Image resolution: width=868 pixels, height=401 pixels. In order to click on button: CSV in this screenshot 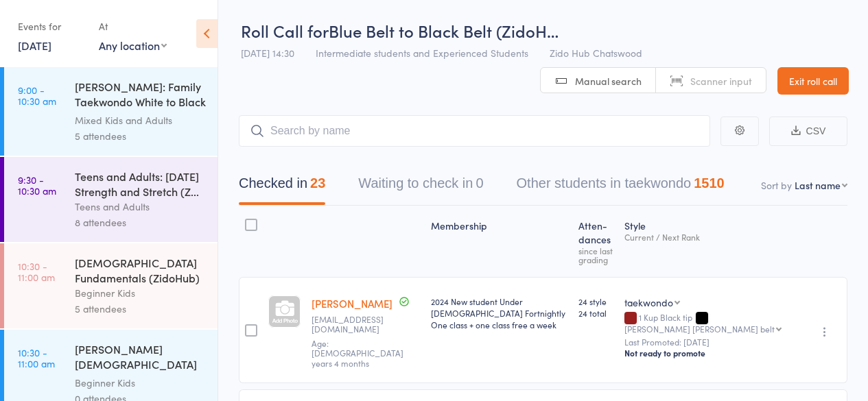, I will do `click(808, 131)`.